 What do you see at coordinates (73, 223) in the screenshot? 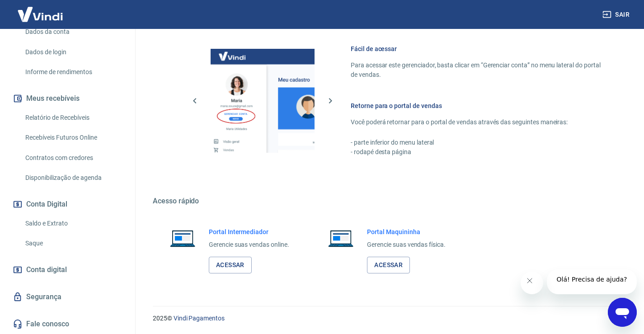
I see `a: Saldo e Extrato` at bounding box center [73, 223].